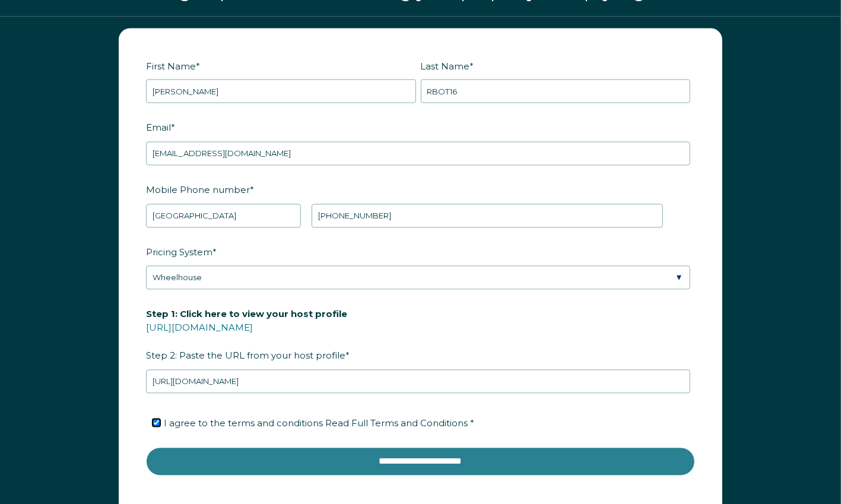  I want to click on span: Email, so click(158, 128).